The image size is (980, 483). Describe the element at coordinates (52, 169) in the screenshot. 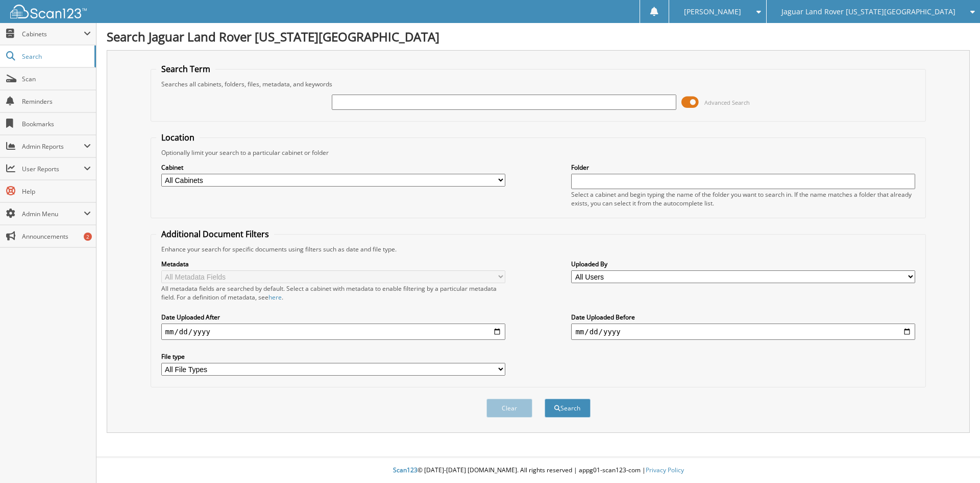

I see `span: User Reports` at that location.